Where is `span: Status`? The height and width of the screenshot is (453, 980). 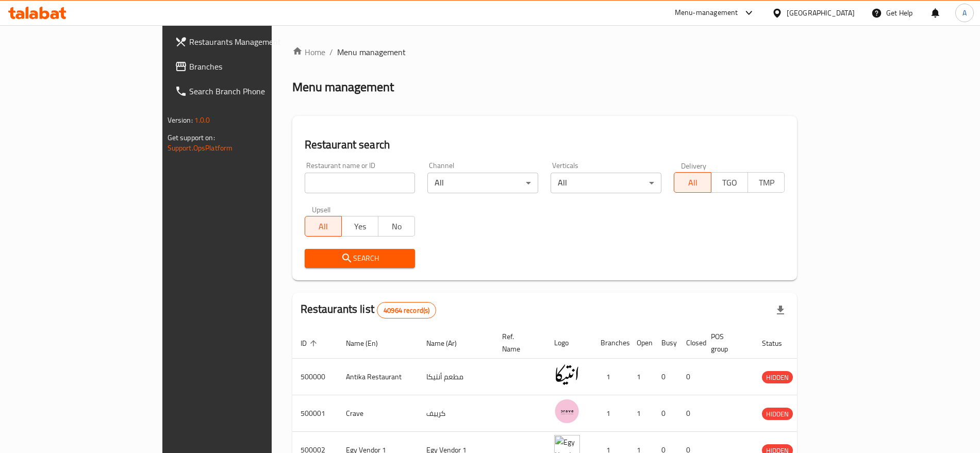 span: Status is located at coordinates (778, 343).